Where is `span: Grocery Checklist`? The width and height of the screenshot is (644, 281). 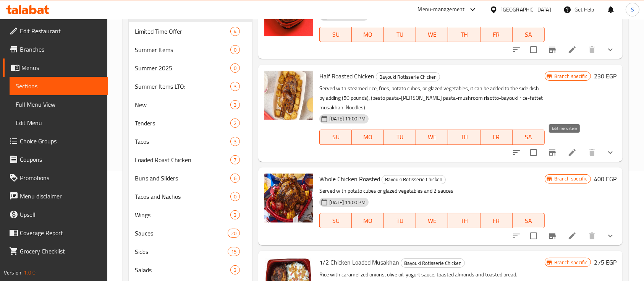
span: Grocery Checklist is located at coordinates (61, 251).